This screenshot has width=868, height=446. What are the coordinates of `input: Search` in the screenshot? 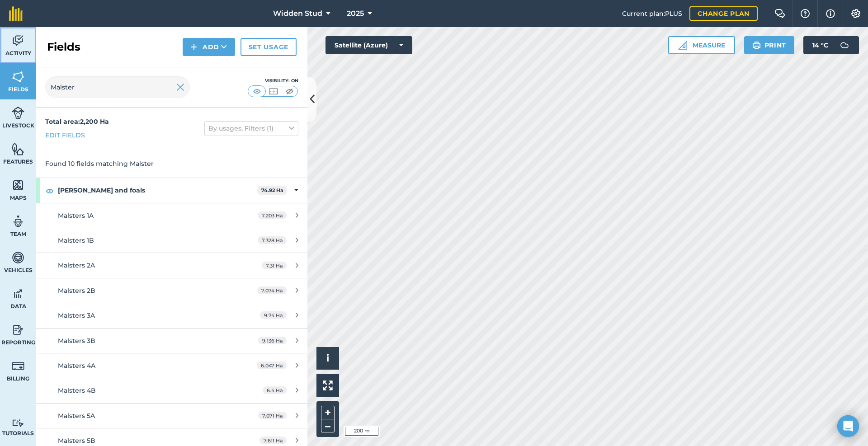 It's located at (118, 87).